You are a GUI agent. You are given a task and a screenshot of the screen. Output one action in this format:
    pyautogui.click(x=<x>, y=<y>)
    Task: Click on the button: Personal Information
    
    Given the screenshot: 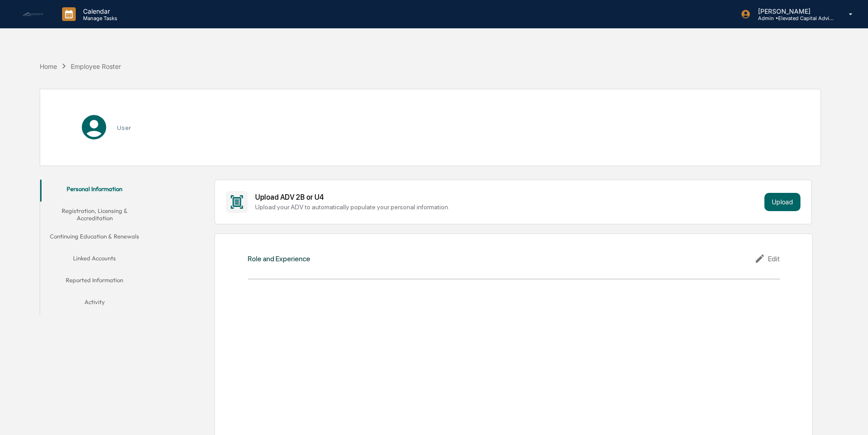 What is the action you would take?
    pyautogui.click(x=95, y=191)
    